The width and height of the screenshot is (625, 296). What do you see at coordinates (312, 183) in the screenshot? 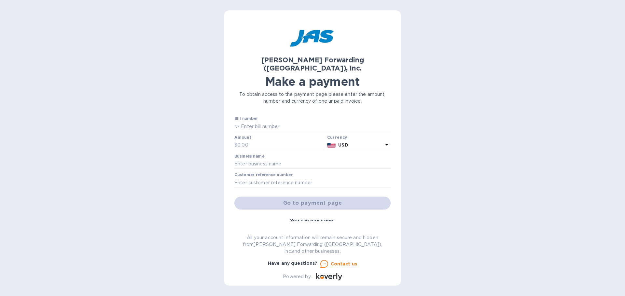
I see `input: Enter customer reference number` at bounding box center [312, 183].